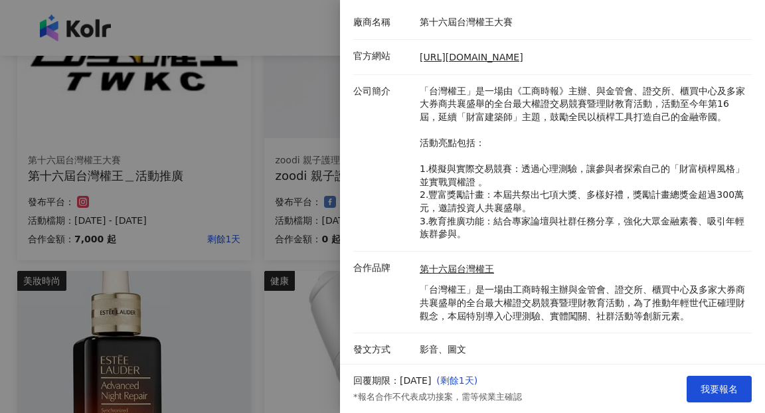 The height and width of the screenshot is (413, 765). What do you see at coordinates (438, 397) in the screenshot?
I see `p: *報名合作不代表成功接案，需等候業主確認` at bounding box center [438, 397].